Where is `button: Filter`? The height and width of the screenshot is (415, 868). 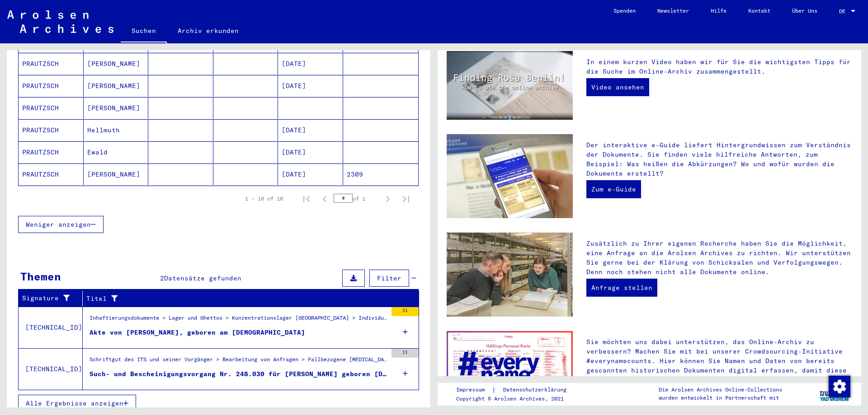 button: Filter is located at coordinates (389, 278).